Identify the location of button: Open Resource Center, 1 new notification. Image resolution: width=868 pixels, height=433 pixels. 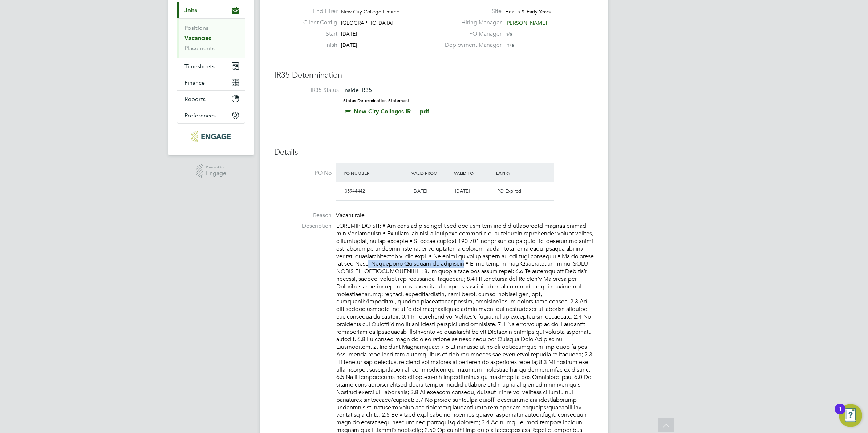
(850, 415).